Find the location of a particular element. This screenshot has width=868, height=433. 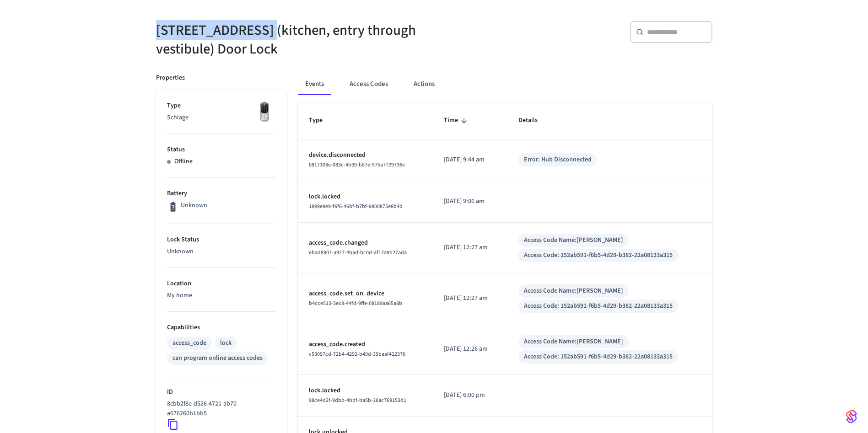

p: Capabilities is located at coordinates (222, 327).